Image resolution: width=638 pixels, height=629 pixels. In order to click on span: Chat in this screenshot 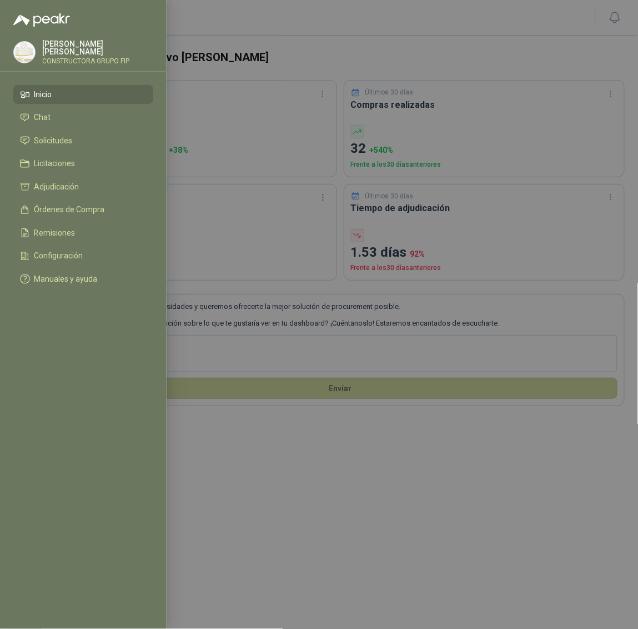, I will do `click(43, 117)`.